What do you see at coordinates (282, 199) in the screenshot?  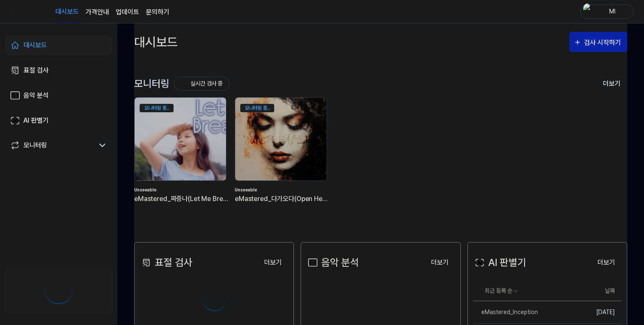 I see `div: eMastered_다가오다(Open Heart)` at bounding box center [282, 199].